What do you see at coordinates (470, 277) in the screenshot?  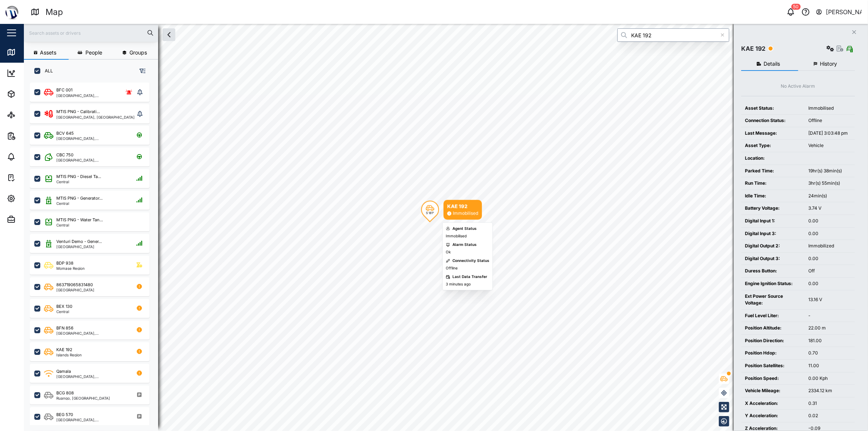 I see `div: Last Data Transfer` at bounding box center [470, 277].